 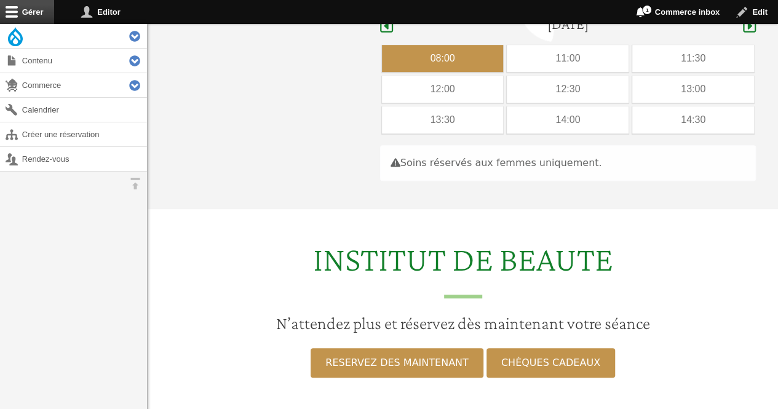 What do you see at coordinates (568, 89) in the screenshot?
I see `div: 12:30` at bounding box center [568, 89].